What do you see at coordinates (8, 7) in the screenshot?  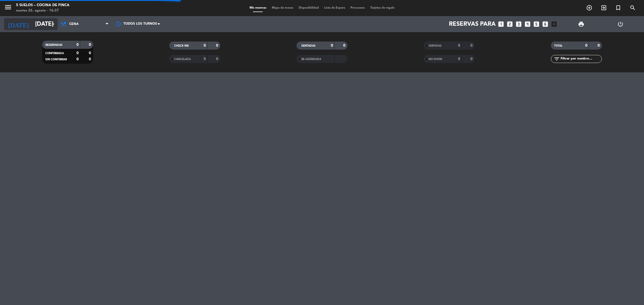 I see `i: menu` at bounding box center [8, 7].